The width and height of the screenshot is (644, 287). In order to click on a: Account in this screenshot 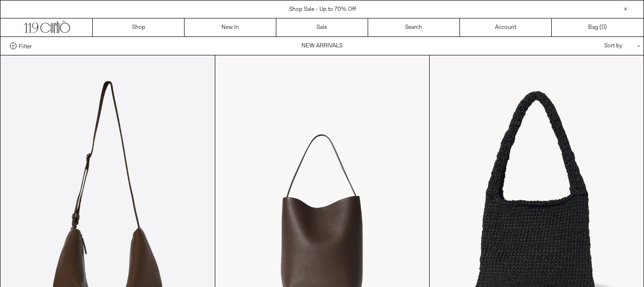, I will do `click(506, 27)`.